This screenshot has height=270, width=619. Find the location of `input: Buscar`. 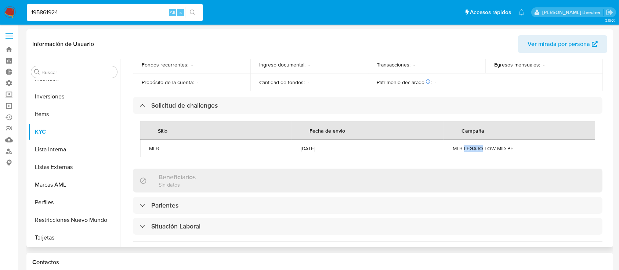

input: Buscar is located at coordinates (78, 72).